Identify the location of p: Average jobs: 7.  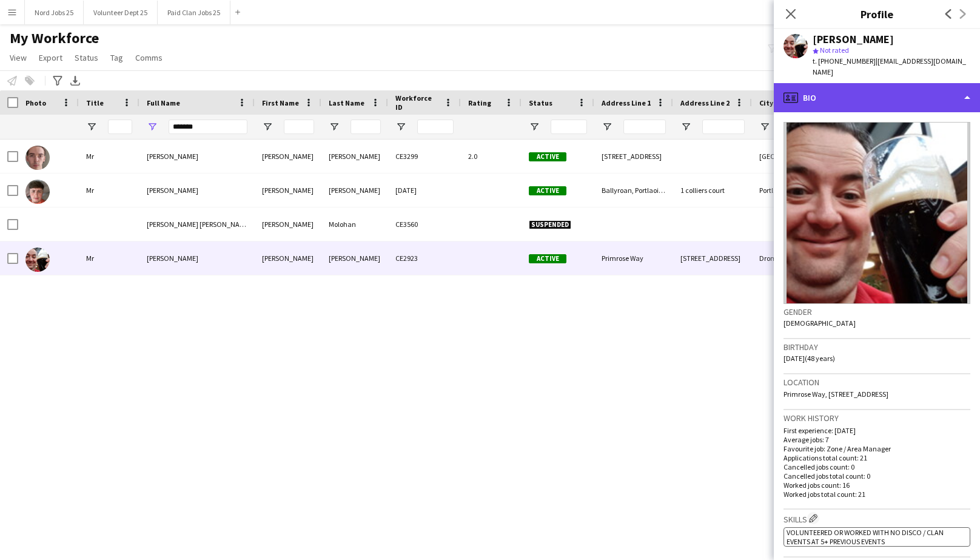
(877, 439).